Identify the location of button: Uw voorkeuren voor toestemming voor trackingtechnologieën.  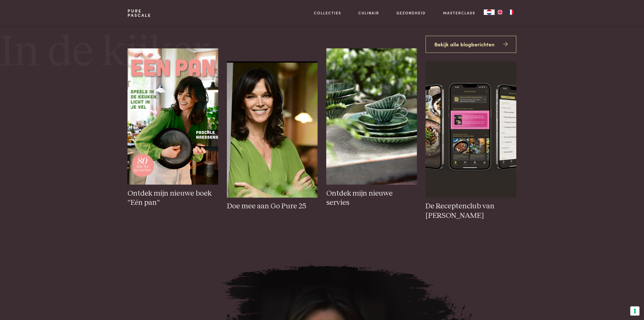
(635, 311).